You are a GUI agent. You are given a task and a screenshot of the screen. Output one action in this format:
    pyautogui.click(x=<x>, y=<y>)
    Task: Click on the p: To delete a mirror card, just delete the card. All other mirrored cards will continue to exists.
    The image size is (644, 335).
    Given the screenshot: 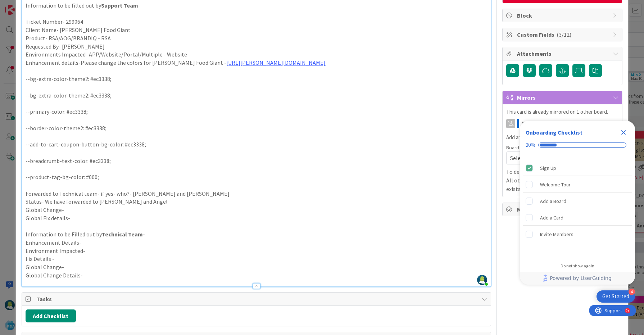 What is the action you would take?
    pyautogui.click(x=563, y=181)
    